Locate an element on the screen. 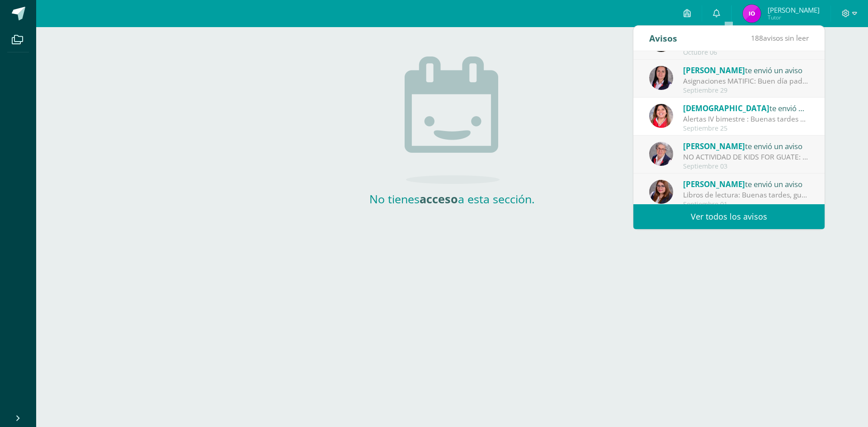 This screenshot has width=868, height=427. img: d7d93d41818b2a4738bb19da7f92db8c.png is located at coordinates (661, 116).